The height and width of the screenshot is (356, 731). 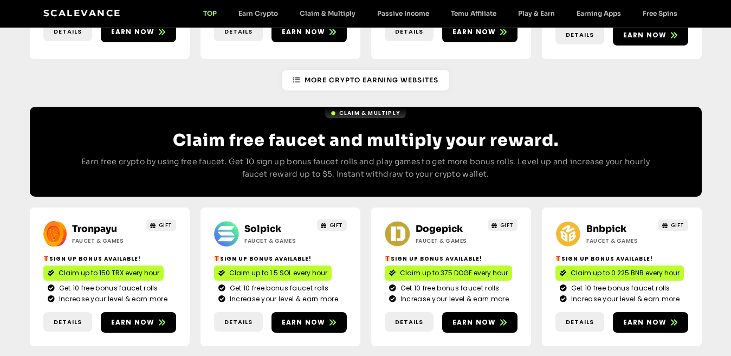 What do you see at coordinates (536, 13) in the screenshot?
I see `a: Play & Earn` at bounding box center [536, 13].